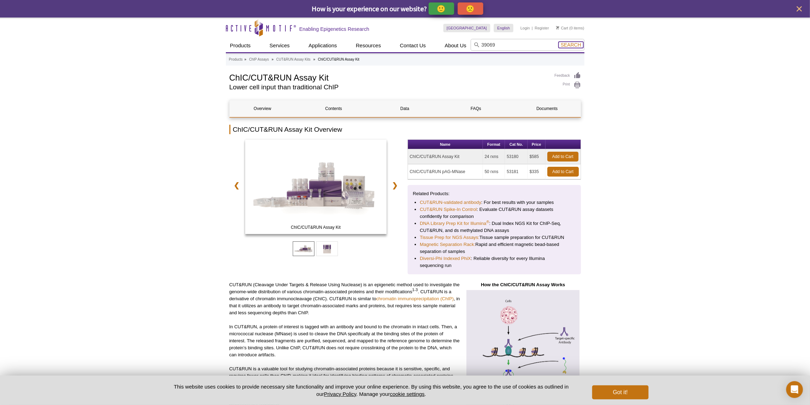  I want to click on a: Data, so click(405, 109).